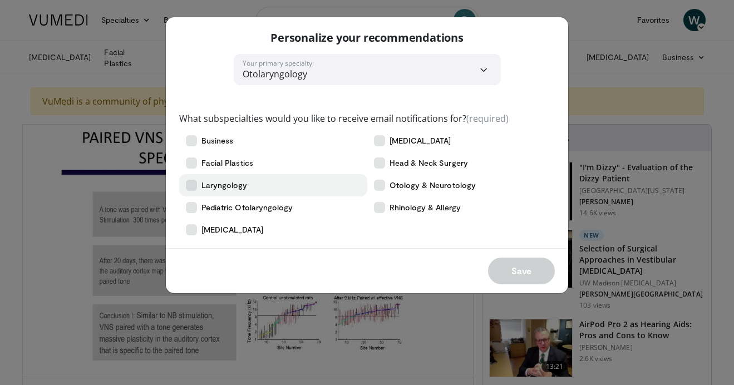 The height and width of the screenshot is (385, 734). I want to click on span: Head & Neck Surgery, so click(429, 163).